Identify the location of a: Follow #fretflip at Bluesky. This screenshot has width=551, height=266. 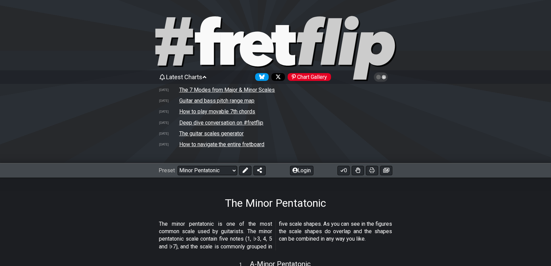
(261, 77).